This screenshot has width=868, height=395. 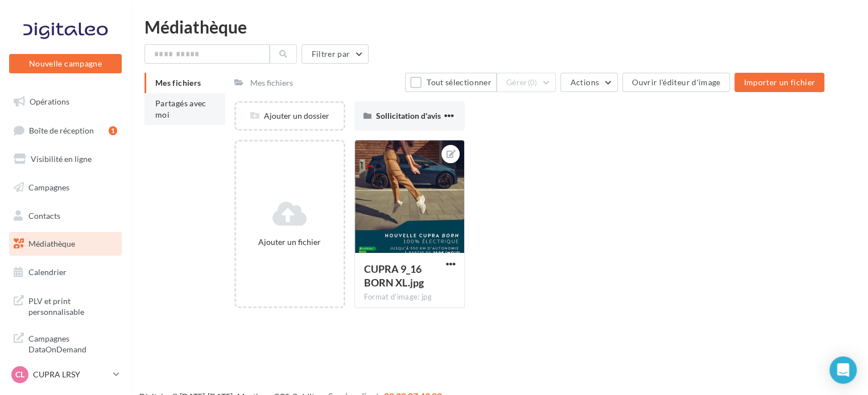 I want to click on div: Ajouter un dossier, so click(x=290, y=116).